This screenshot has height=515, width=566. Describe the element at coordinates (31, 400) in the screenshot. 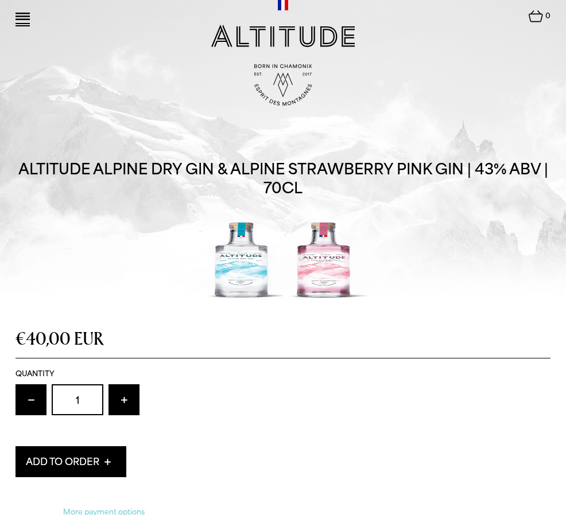

I see `img: Translation missing: en.misc.decrease` at that location.